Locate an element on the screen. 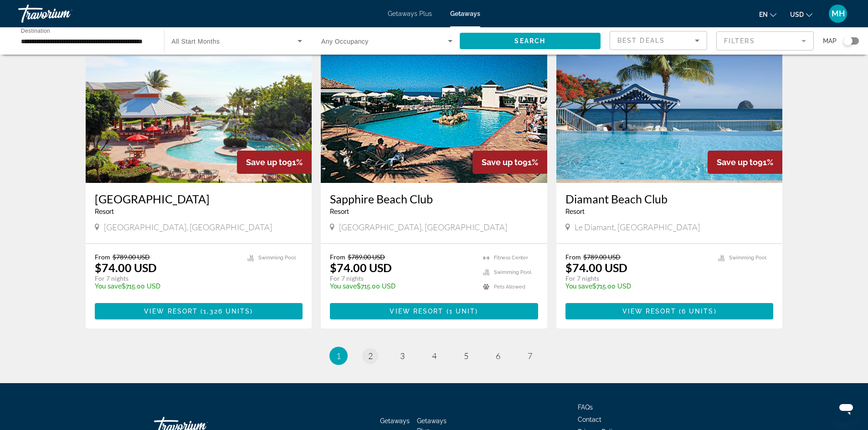 The image size is (868, 430). span: Contact is located at coordinates (590, 420).